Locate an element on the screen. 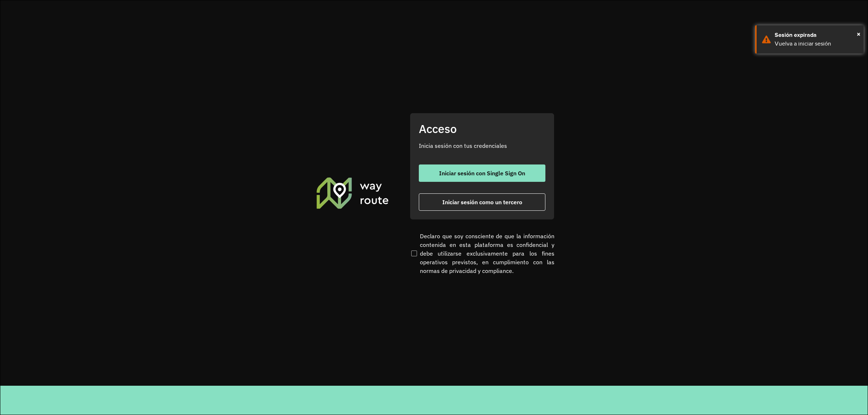  h2: Acceso is located at coordinates (482, 128).